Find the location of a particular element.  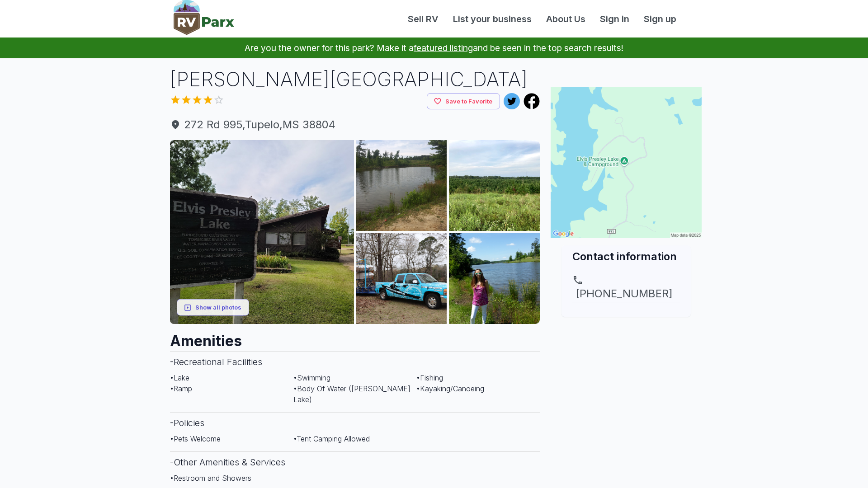

button: Show all photos is located at coordinates (213, 308).